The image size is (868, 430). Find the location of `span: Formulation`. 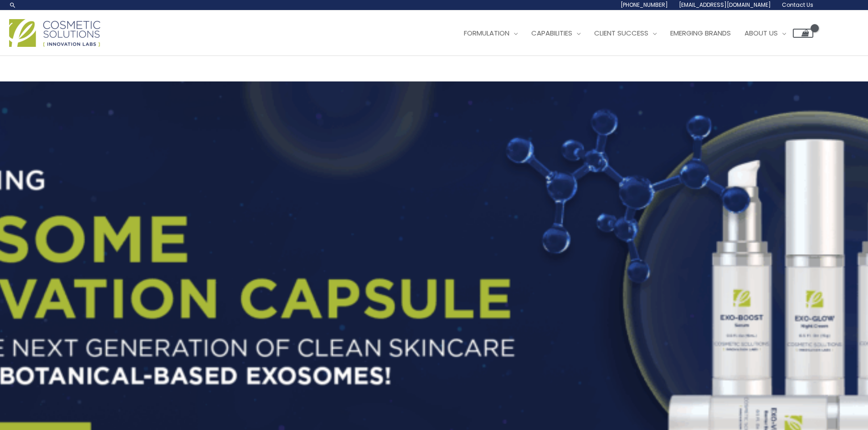

span: Formulation is located at coordinates (486, 33).